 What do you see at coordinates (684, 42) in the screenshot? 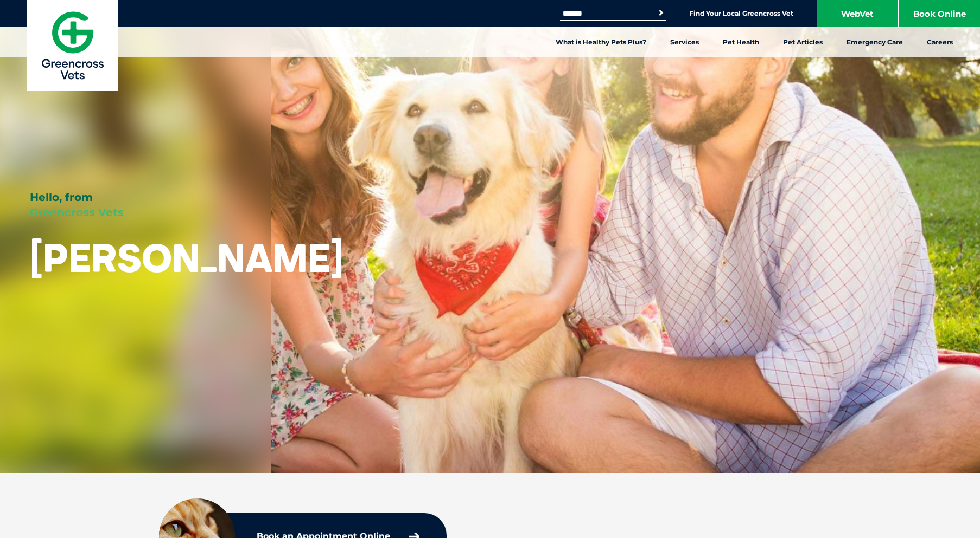
I see `a: Services` at bounding box center [684, 42].